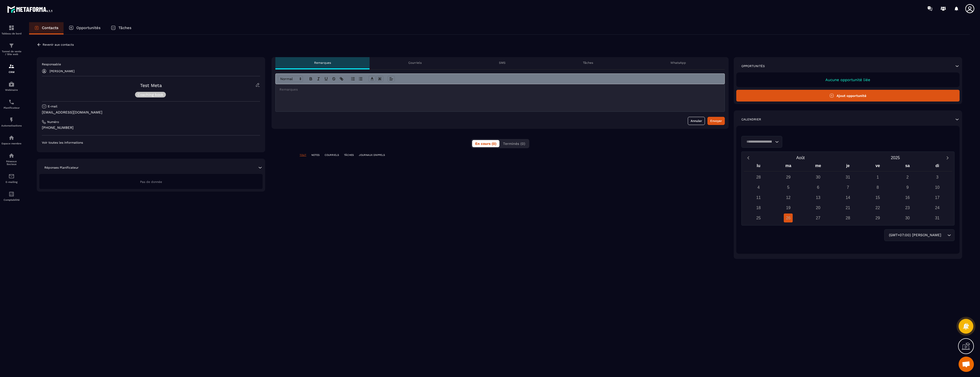  Describe the element at coordinates (878, 197) in the screenshot. I see `div: 15` at that location.